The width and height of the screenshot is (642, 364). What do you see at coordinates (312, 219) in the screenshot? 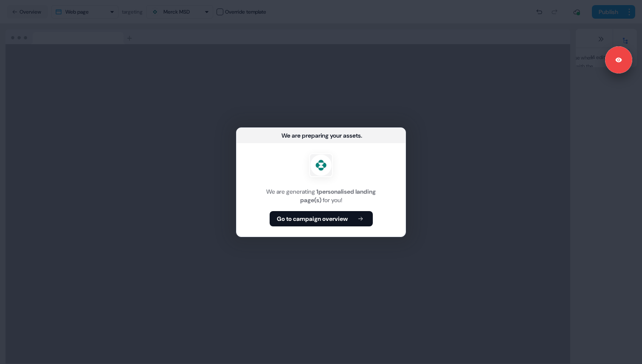
I see `b: Go to campaign overview` at bounding box center [312, 219].